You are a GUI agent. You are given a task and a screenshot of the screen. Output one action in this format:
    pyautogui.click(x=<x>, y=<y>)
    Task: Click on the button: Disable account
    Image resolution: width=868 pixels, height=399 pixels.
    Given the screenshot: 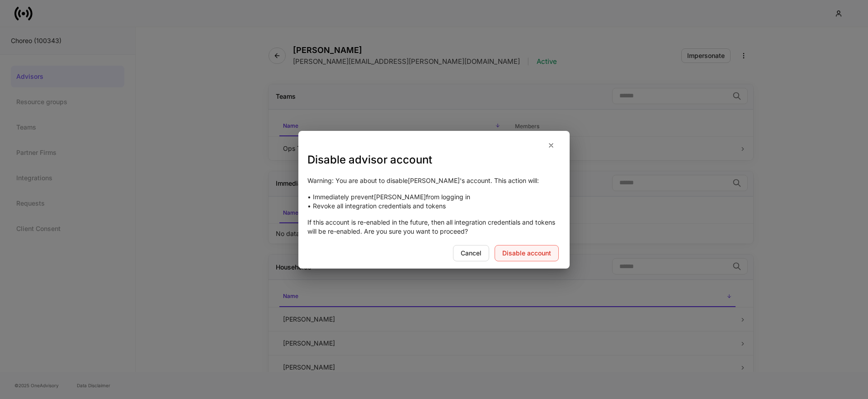 What is the action you would take?
    pyautogui.click(x=527, y=253)
    